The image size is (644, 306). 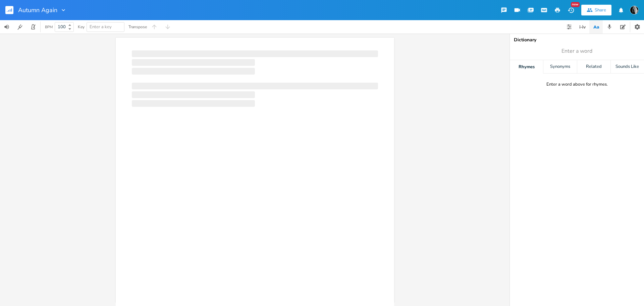 What do you see at coordinates (571, 10) in the screenshot?
I see `button: New` at bounding box center [571, 10].